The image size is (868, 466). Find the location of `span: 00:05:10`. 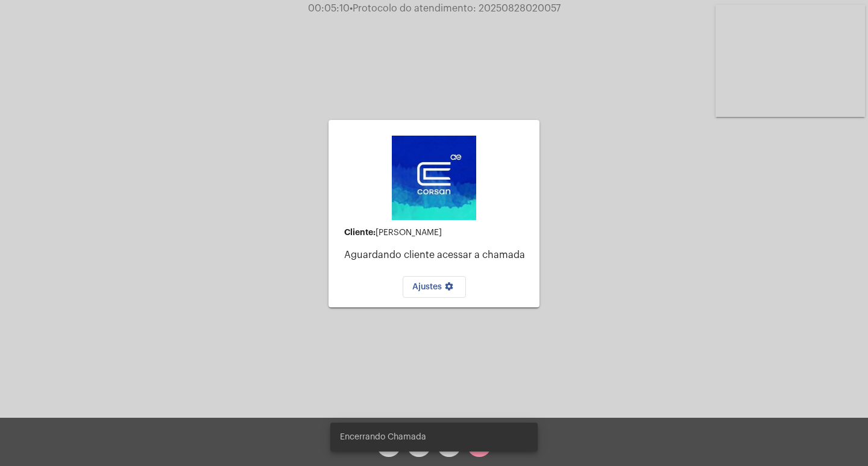

span: 00:05:10 is located at coordinates (329, 8).